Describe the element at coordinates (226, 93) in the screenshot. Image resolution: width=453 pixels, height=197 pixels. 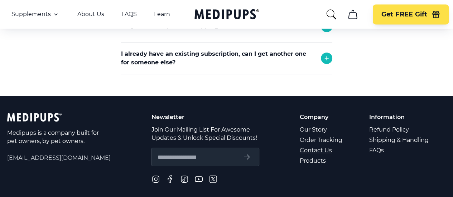
I see `div: Absolutely! Simply place the order and use the shipping address of the person who will receive th...` at that location.